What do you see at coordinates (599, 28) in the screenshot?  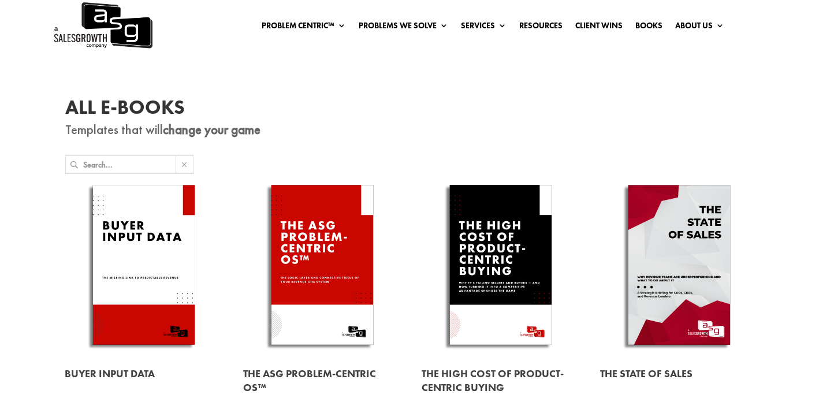 I see `a: Client Wins` at bounding box center [599, 28].